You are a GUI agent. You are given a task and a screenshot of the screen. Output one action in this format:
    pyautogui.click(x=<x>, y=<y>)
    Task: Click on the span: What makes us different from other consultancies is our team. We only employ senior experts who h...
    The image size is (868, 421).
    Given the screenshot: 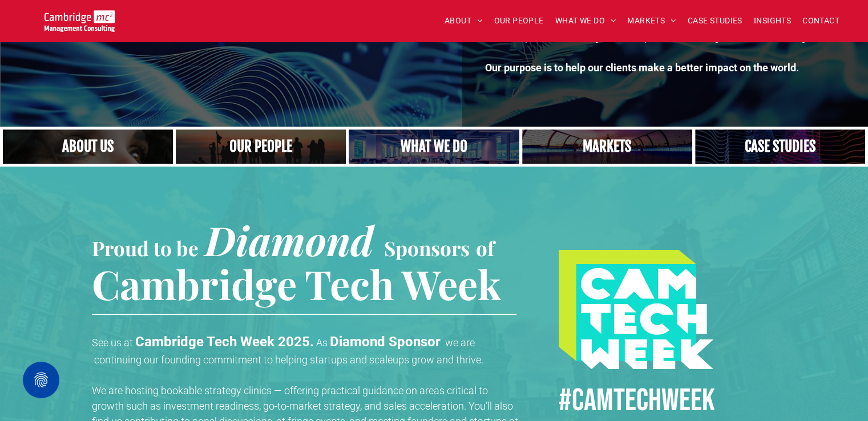 What is the action you would take?
    pyautogui.click(x=661, y=29)
    